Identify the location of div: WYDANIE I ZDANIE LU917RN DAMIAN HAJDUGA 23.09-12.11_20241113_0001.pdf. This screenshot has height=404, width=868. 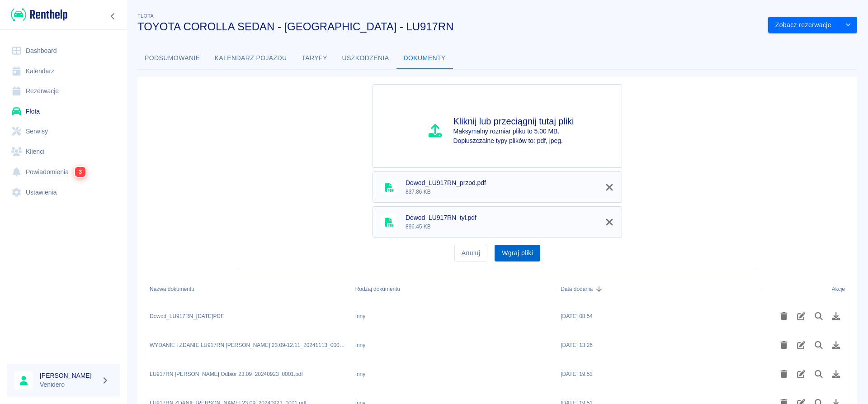
(248, 346).